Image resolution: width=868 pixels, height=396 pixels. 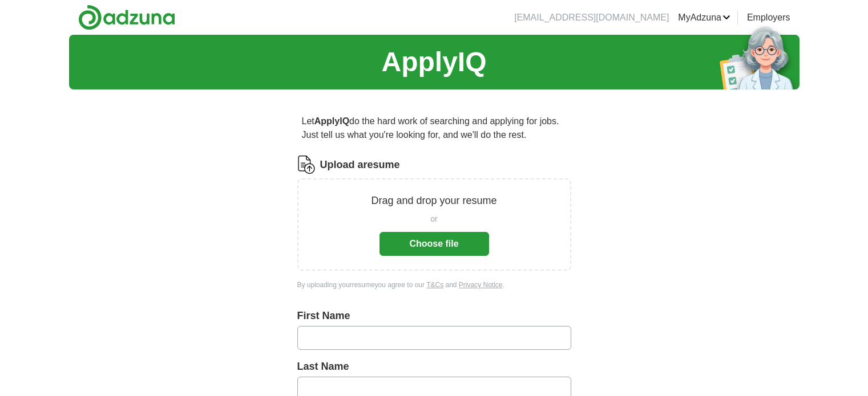 I want to click on strong: ApplyIQ, so click(x=331, y=121).